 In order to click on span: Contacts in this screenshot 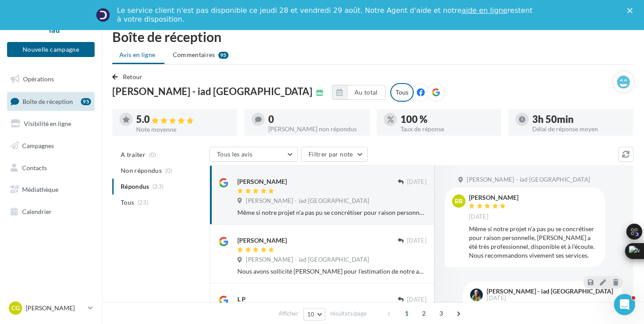, I will do `click(34, 167)`.